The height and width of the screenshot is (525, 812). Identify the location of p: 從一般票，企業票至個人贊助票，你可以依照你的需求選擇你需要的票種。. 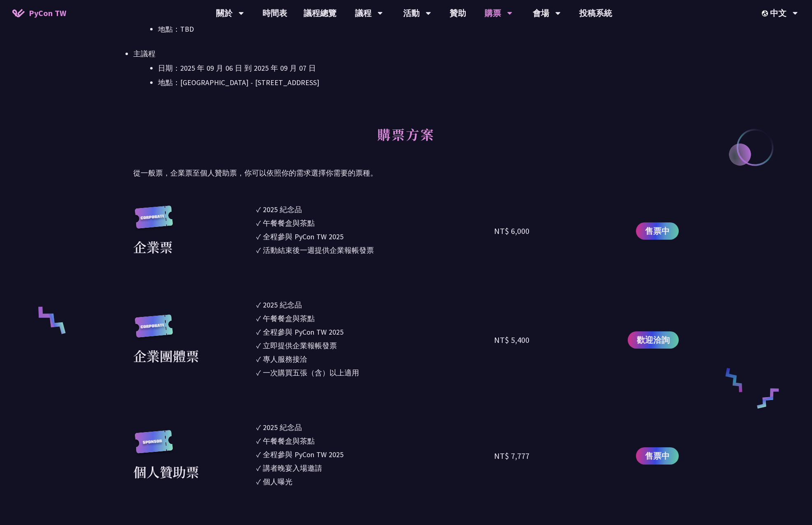
(406, 173).